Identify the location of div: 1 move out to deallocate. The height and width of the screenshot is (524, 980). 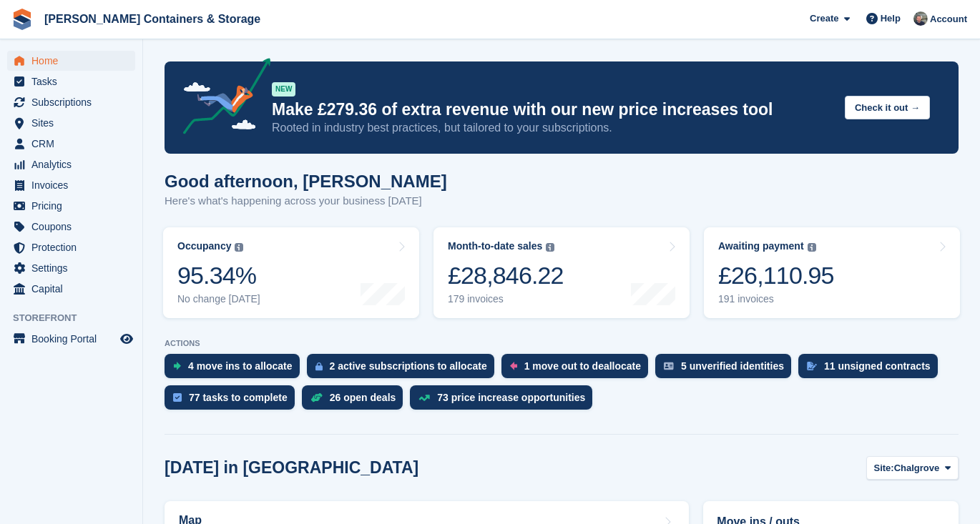
(582, 367).